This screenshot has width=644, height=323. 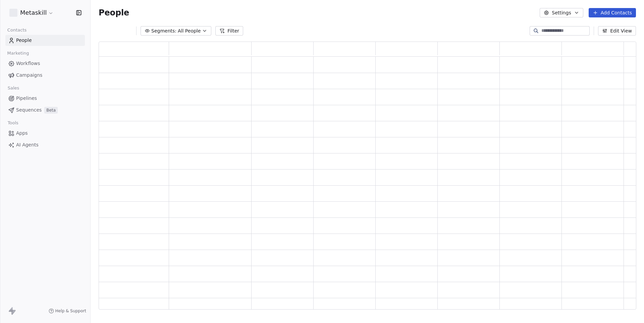 What do you see at coordinates (26, 98) in the screenshot?
I see `span: Pipelines` at bounding box center [26, 98].